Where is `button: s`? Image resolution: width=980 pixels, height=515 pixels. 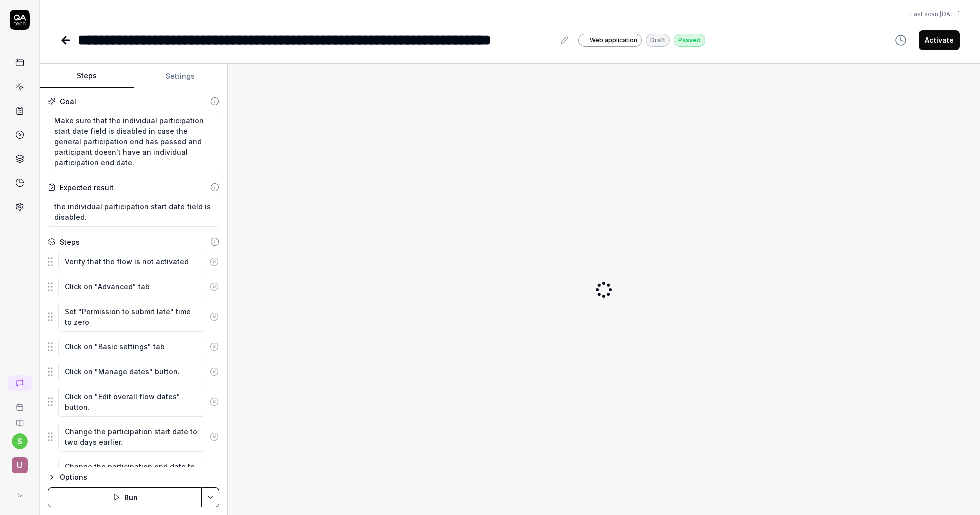
button: s is located at coordinates (20, 441).